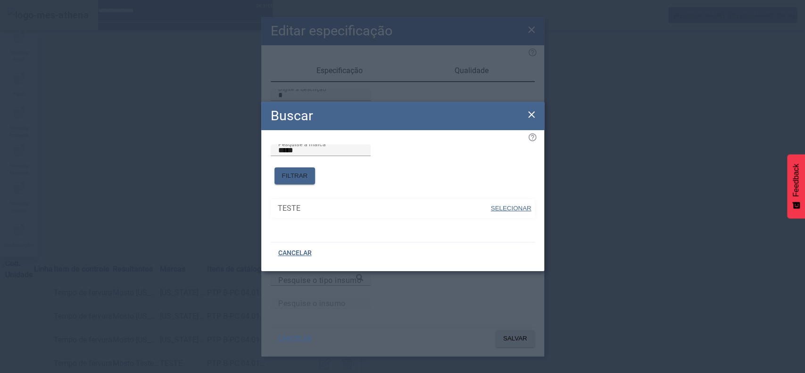  Describe the element at coordinates (511, 209) in the screenshot. I see `button: SELECIONAR` at that location.